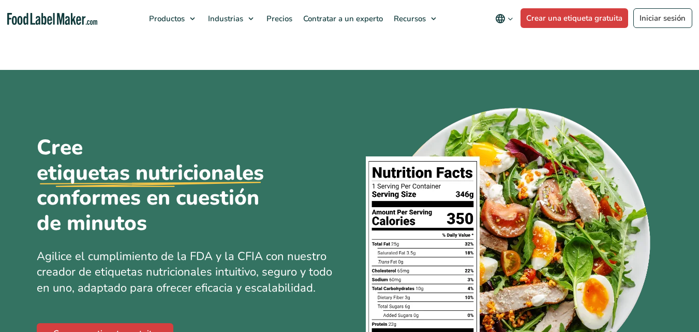 The image size is (699, 332). What do you see at coordinates (184, 272) in the screenshot?
I see `span: Agilice el cumplimiento de la FDA y la CFIA con nuestro creador de etiquetas nutricionales intuit...` at bounding box center [184, 272].